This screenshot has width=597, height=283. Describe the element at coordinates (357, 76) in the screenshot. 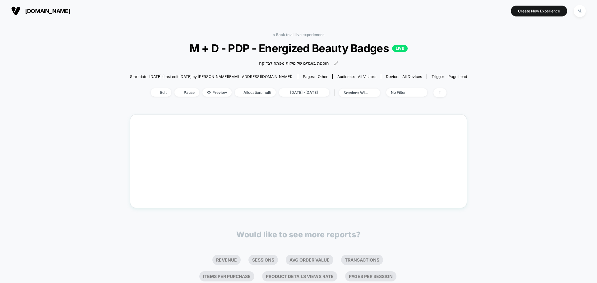

I see `div: Audience:` at that location.